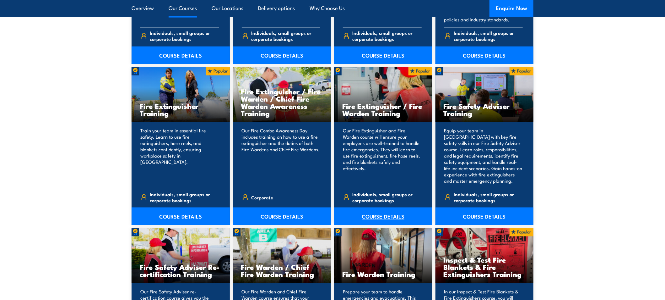 The height and width of the screenshot is (300, 665). Describe the element at coordinates (181, 109) in the screenshot. I see `h3: Fire Extinguisher Training` at that location.